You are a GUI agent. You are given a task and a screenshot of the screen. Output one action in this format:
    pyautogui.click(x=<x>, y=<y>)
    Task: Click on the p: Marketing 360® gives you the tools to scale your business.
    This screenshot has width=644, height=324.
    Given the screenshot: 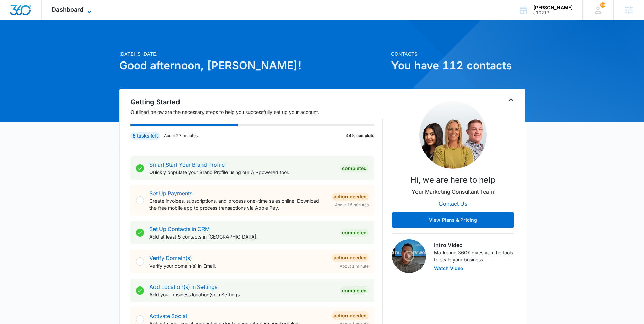 What is the action you would take?
    pyautogui.click(x=474, y=256)
    